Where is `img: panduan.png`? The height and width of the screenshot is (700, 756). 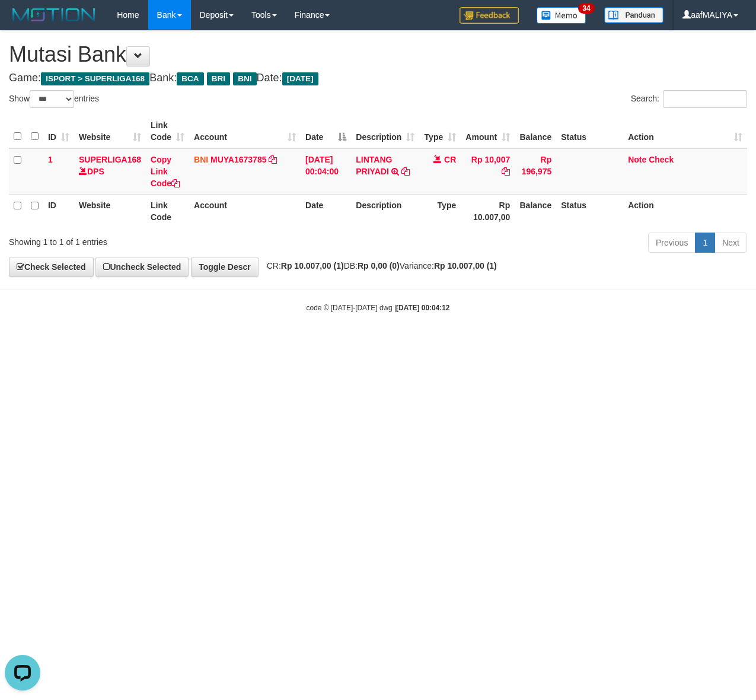
img: panduan.png is located at coordinates (634, 15).